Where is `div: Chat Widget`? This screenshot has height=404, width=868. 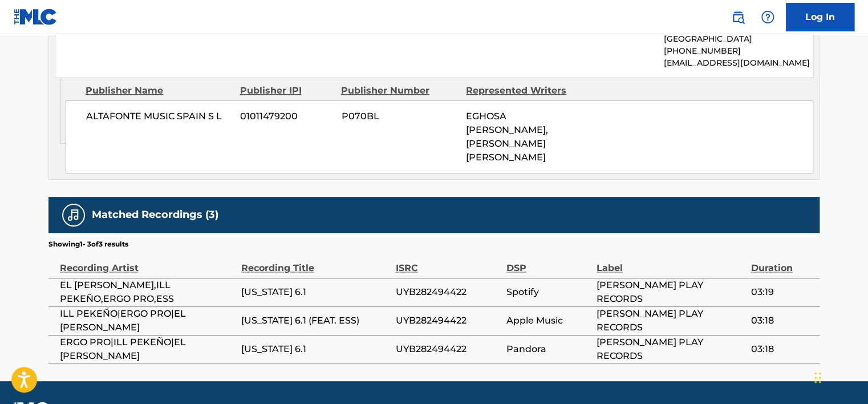
div: Chat Widget is located at coordinates (840, 377).